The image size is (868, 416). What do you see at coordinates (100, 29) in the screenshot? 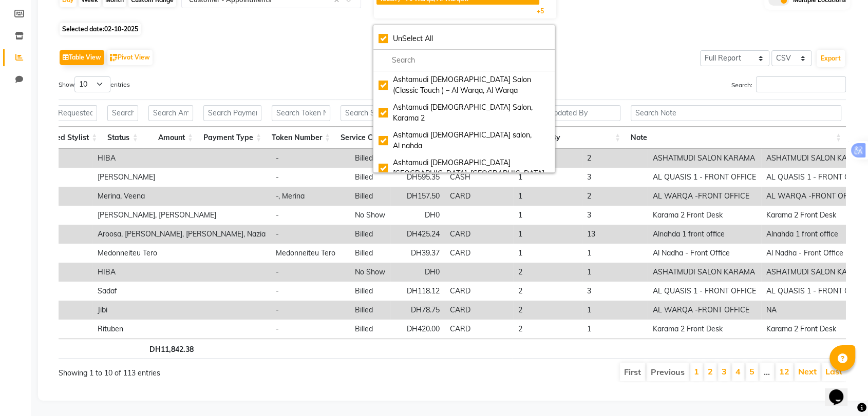
I see `span: Selected date:` at bounding box center [100, 29].